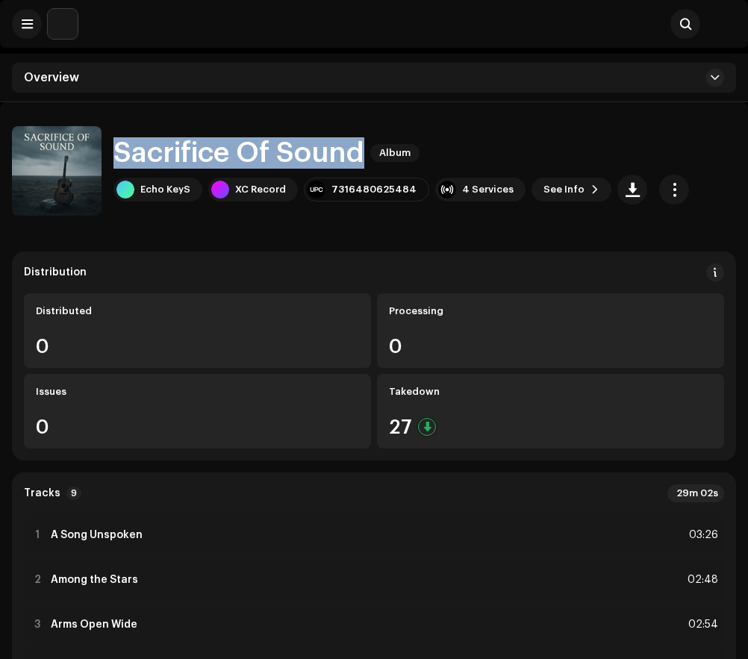  What do you see at coordinates (564, 190) in the screenshot?
I see `span: See Info` at bounding box center [564, 190].